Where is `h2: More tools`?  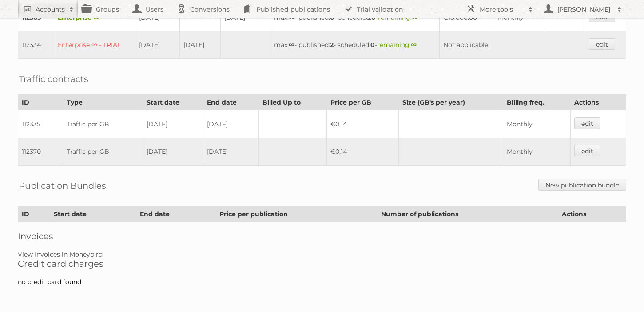
h2: More tools is located at coordinates (501, 9).